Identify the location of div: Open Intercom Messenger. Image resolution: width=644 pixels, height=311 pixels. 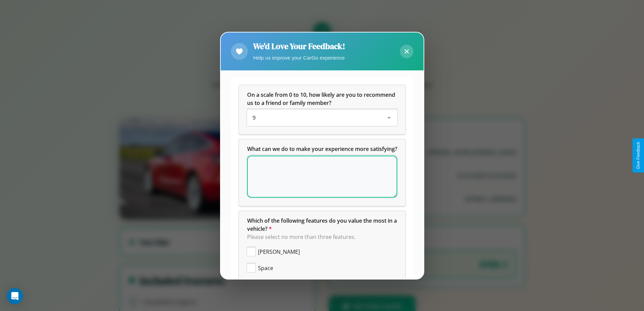
(15, 296).